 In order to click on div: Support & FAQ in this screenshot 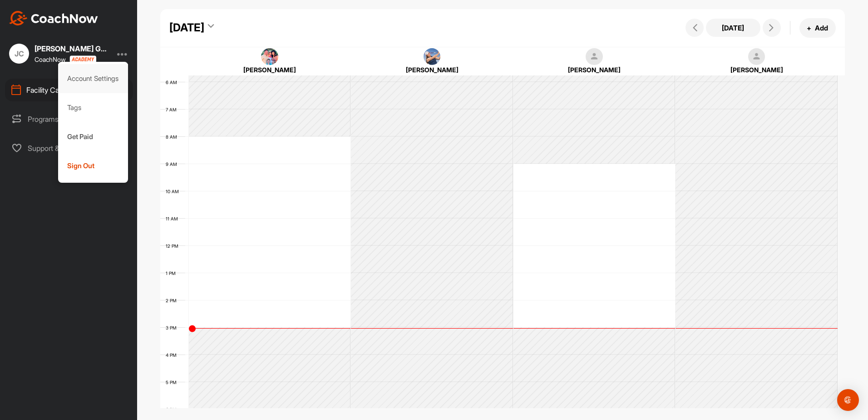, I will do `click(69, 148)`.